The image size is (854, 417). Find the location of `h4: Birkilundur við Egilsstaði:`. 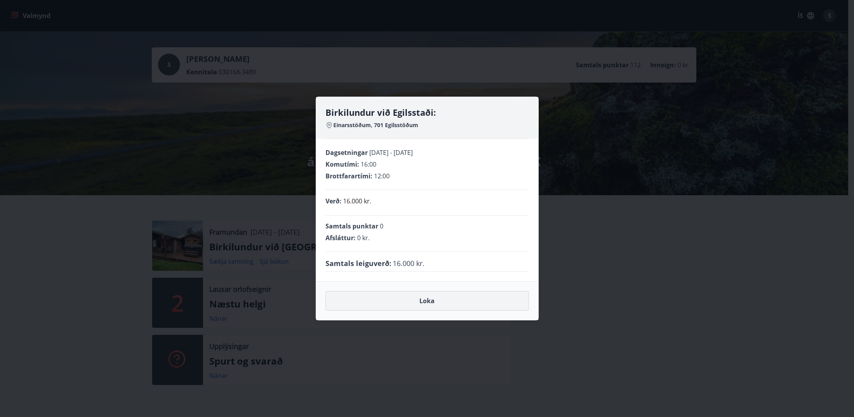

h4: Birkilundur við Egilsstaði: is located at coordinates (427, 112).